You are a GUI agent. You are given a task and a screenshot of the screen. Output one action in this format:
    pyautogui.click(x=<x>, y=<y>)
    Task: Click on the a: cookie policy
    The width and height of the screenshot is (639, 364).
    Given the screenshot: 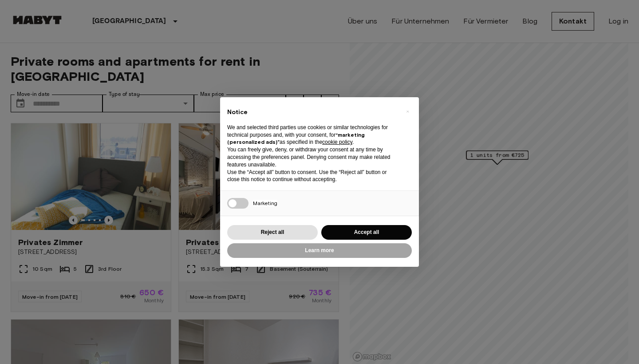 What is the action you would take?
    pyautogui.click(x=337, y=142)
    